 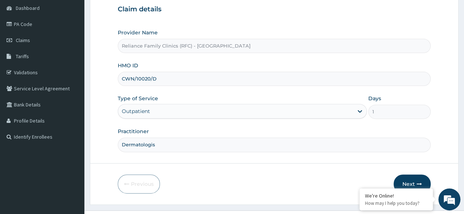 I want to click on textarea: Type your message and hit 'Enter', so click(x=71, y=152).